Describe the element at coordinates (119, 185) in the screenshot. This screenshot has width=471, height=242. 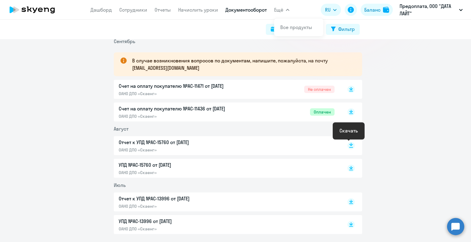
I see `span: Июль` at that location.